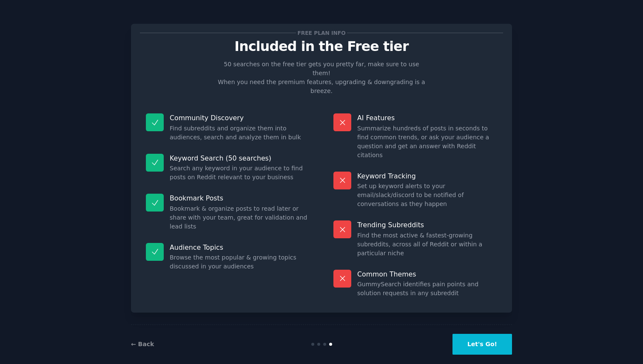  Describe the element at coordinates (240, 247) in the screenshot. I see `p: Audience Topics` at that location.